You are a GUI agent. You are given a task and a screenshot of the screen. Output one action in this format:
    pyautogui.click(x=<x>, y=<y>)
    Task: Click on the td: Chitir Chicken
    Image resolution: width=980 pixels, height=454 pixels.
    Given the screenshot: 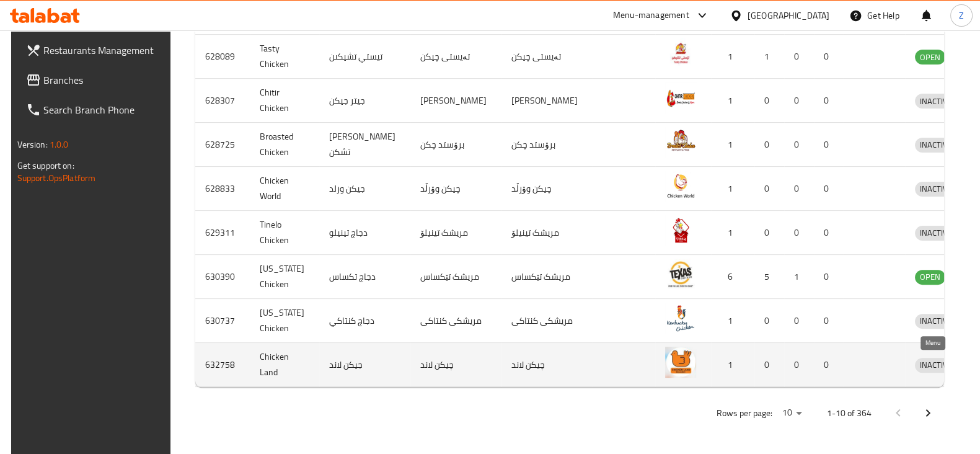 What is the action you would take?
    pyautogui.click(x=284, y=101)
    